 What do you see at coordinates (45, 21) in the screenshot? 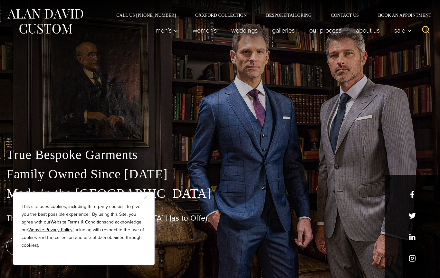
I see `img: Alan David Custom` at bounding box center [45, 21].